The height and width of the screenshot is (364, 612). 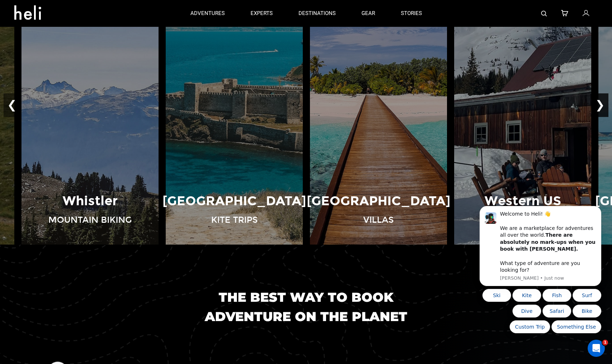 I want to click on p: experts, so click(x=262, y=13).